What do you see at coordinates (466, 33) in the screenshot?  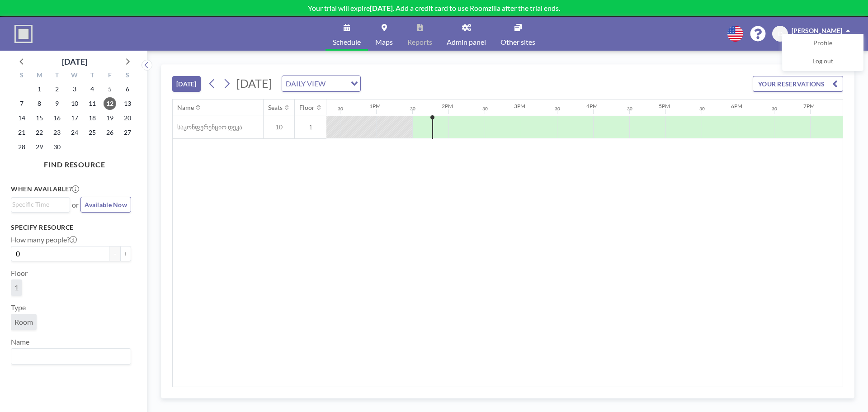 I see `a: Admin panel` at bounding box center [466, 33].